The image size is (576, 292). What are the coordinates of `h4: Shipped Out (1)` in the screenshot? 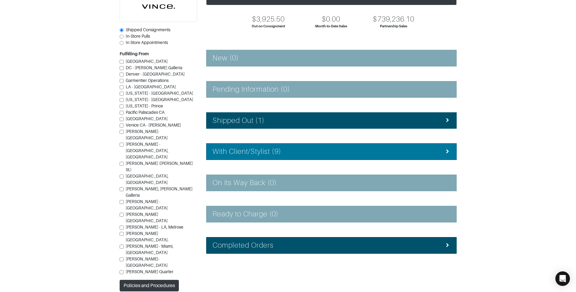 It's located at (239, 121).